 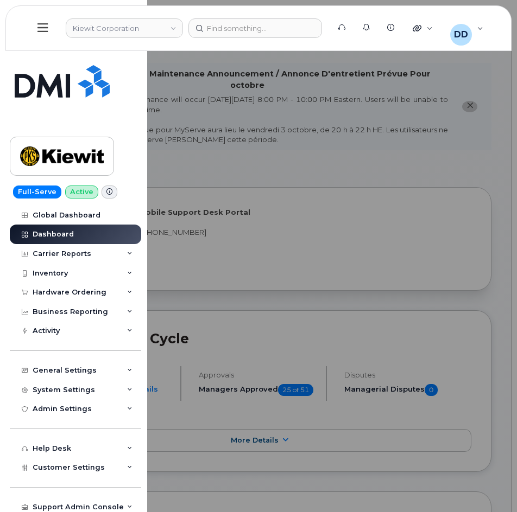 I want to click on span: Active, so click(x=81, y=192).